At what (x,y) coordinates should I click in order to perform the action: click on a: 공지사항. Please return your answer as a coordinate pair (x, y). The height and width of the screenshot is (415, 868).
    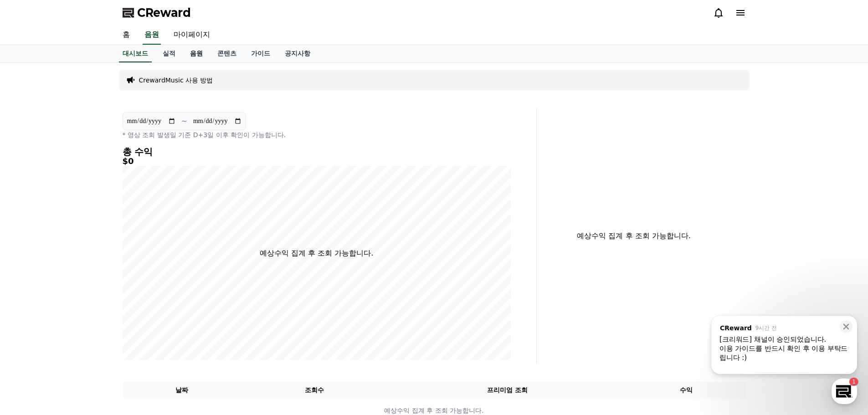
    Looking at the image, I should click on (298, 53).